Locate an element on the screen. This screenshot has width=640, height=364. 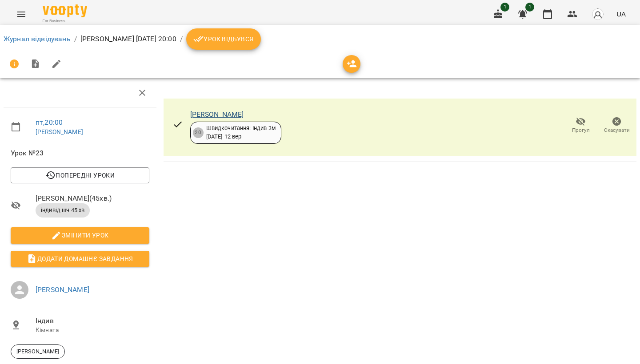
a: пт , 20:00 is located at coordinates (49, 122).